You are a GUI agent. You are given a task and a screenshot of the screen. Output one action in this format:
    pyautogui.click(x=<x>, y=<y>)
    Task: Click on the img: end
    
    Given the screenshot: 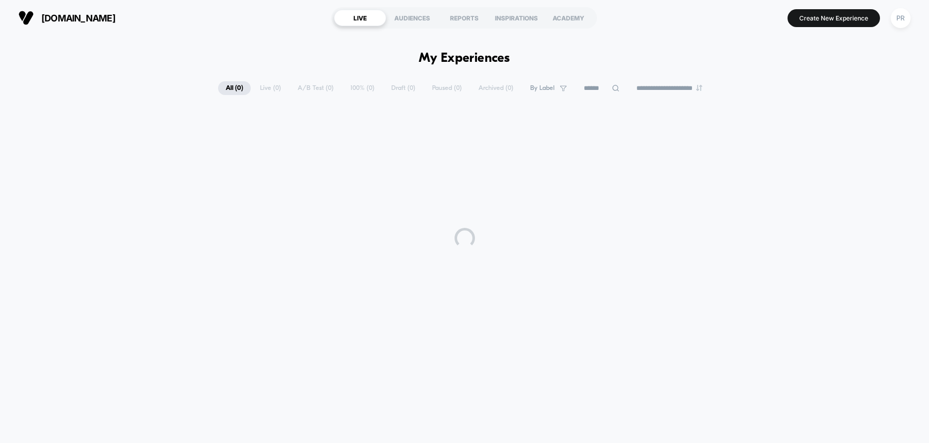 What is the action you would take?
    pyautogui.click(x=699, y=88)
    